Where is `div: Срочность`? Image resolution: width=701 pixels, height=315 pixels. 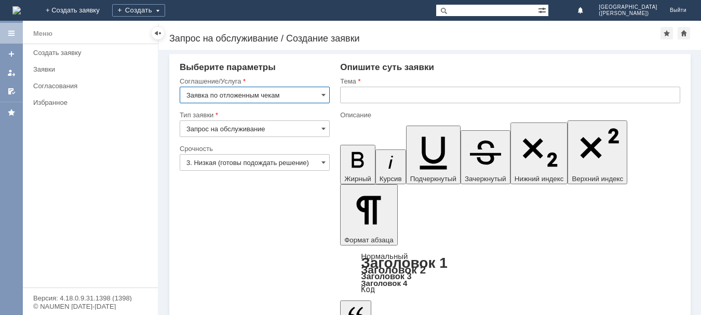 div: Срочность is located at coordinates (254, 149).